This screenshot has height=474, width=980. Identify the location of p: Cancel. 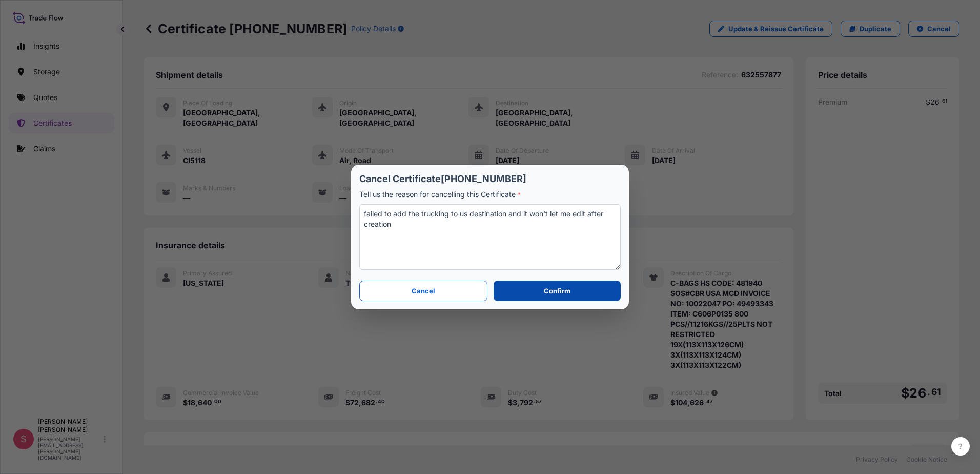
(423, 290).